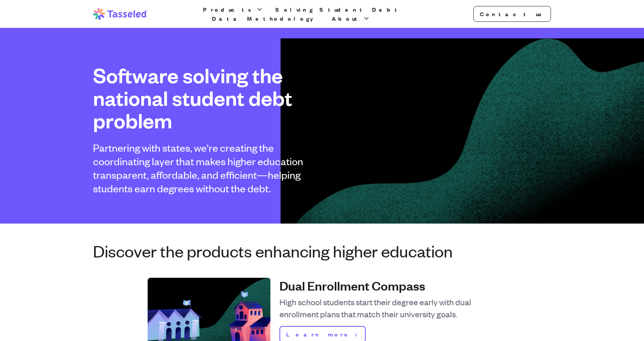 This screenshot has width=644, height=341. I want to click on h4: Dual Enrollment Compass, so click(388, 285).